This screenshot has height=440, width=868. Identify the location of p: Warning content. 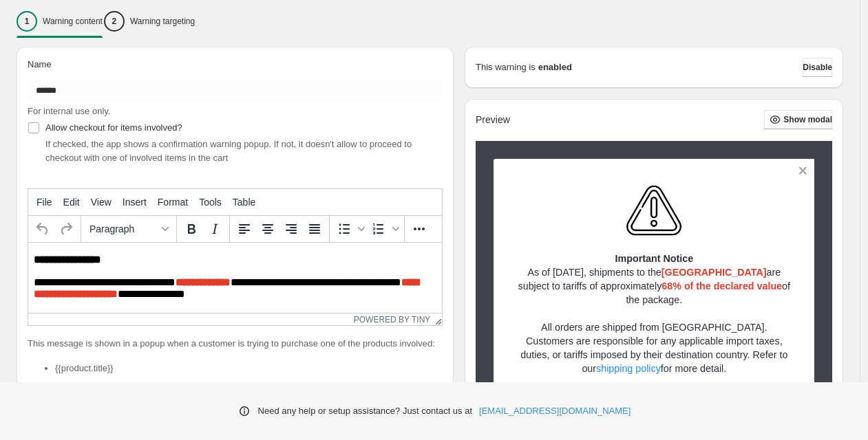
(72, 21).